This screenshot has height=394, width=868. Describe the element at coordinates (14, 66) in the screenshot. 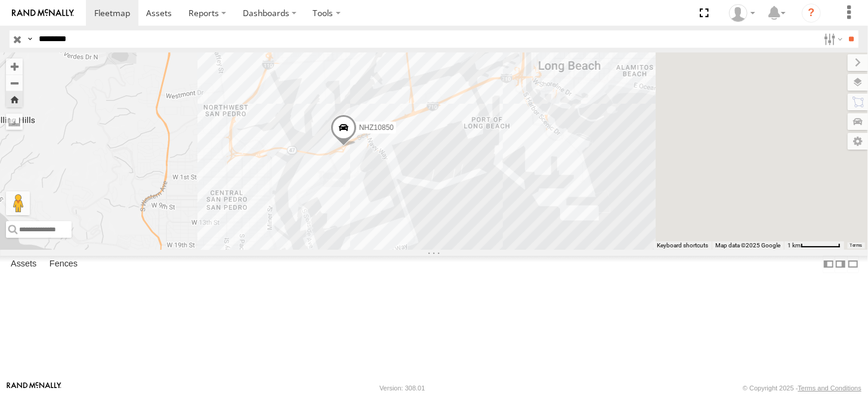

I see `button: Zoom in` at that location.